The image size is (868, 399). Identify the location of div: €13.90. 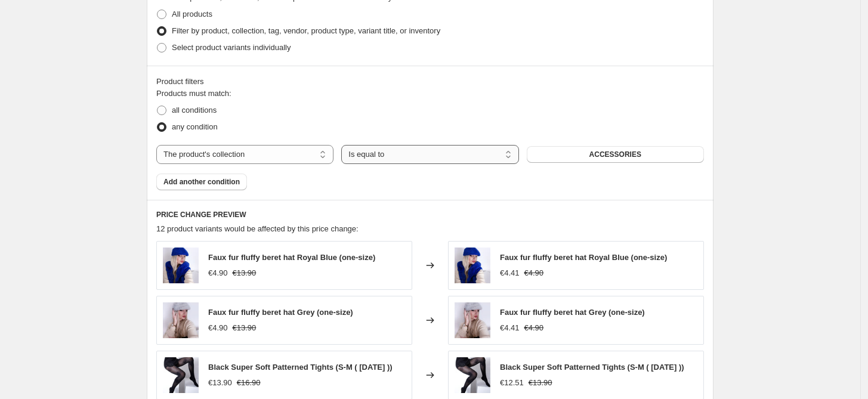
(220, 383).